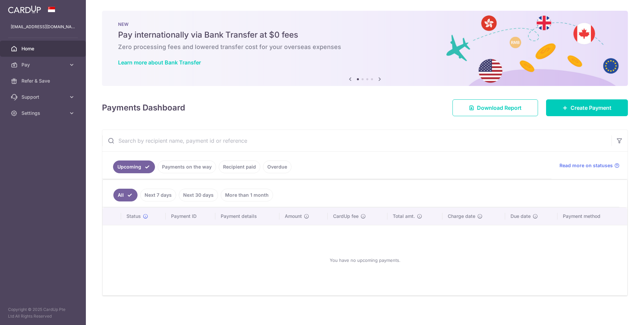 The height and width of the screenshot is (325, 644). I want to click on a: Create Payment, so click(587, 108).